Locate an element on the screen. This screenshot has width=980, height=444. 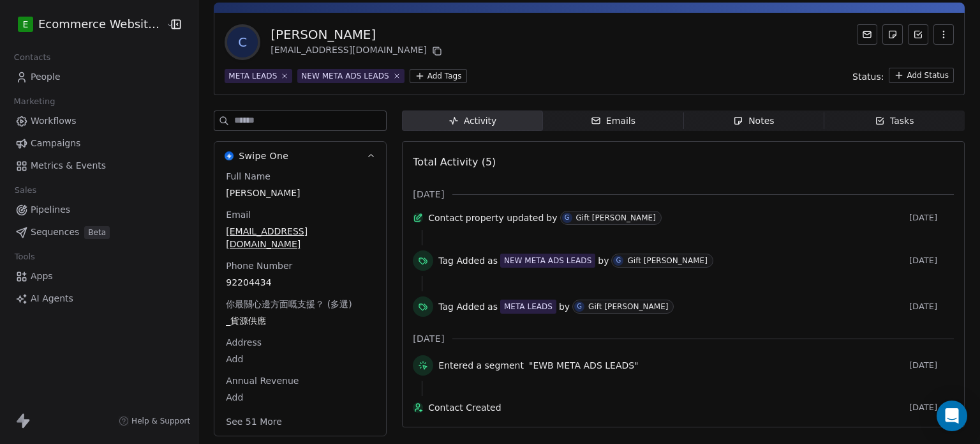
span: "EWB META ADS LEADS" is located at coordinates (583, 365).